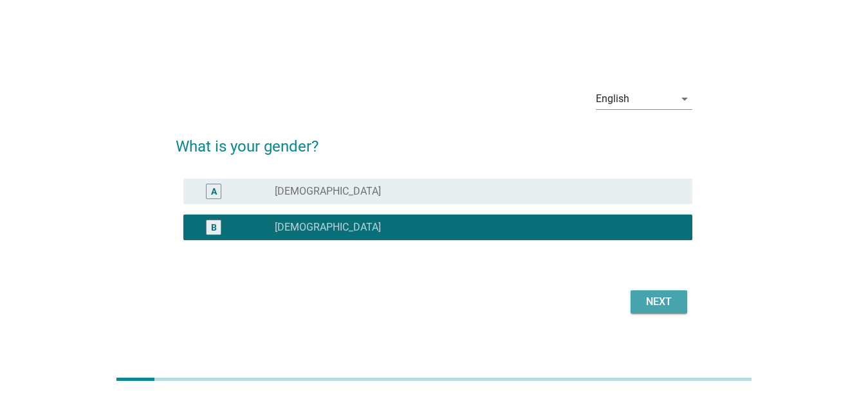 This screenshot has height=395, width=868. Describe the element at coordinates (659, 302) in the screenshot. I see `button: Next` at that location.